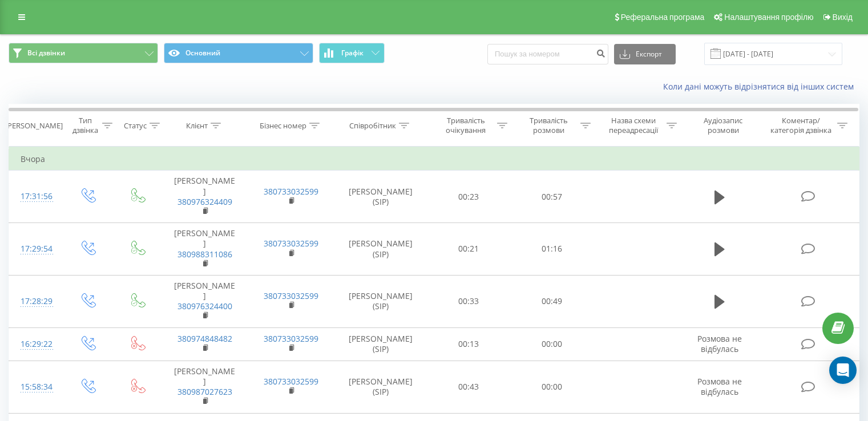  Describe the element at coordinates (645, 55) in the screenshot. I see `button: Експорт` at that location.